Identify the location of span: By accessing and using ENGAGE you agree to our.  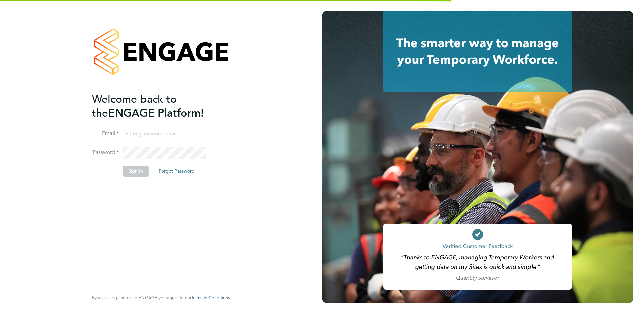
(161, 298).